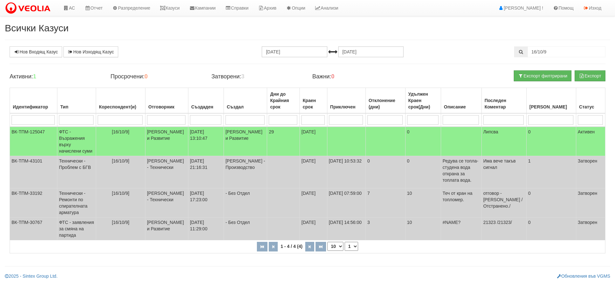  Describe the element at coordinates (34, 101) in the screenshot. I see `th: Идентификатор: No sort applied, activate to apply an ascending sort` at that location.